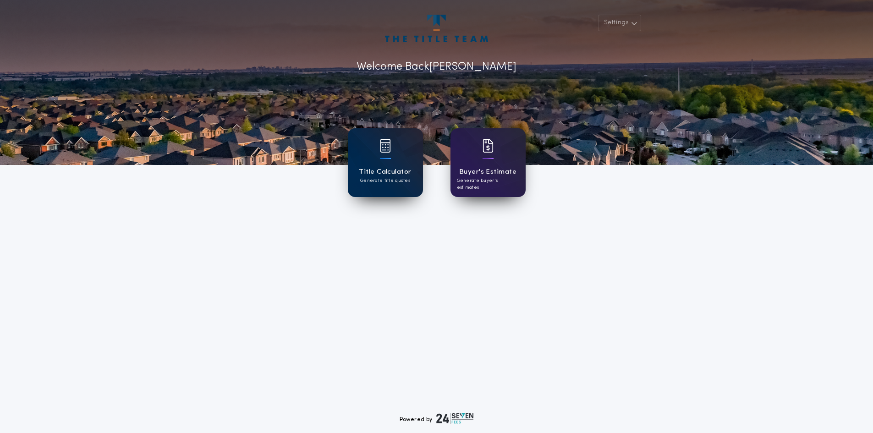 The image size is (873, 433). I want to click on img: account-logo, so click(436, 28).